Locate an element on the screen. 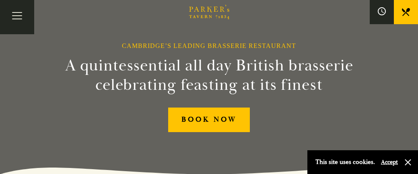 The image size is (418, 174). a: BOOK NOW is located at coordinates (209, 120).